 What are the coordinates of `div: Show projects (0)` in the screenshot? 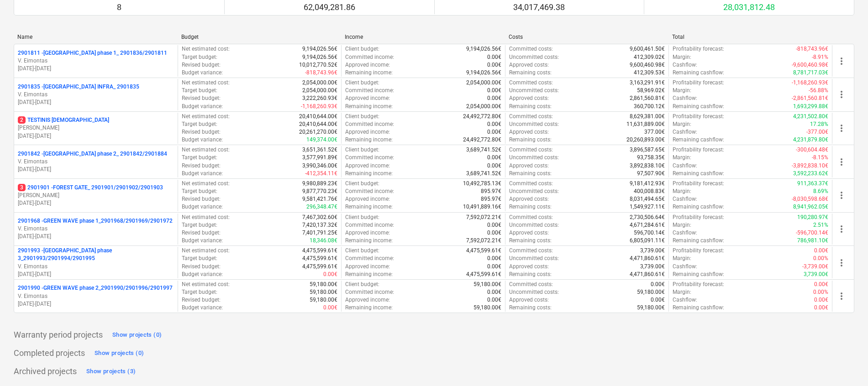 It's located at (119, 354).